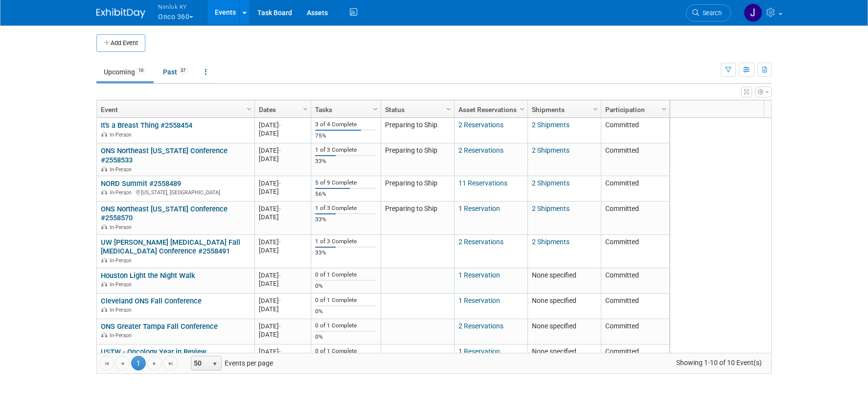 Image resolution: width=868 pixels, height=415 pixels. What do you see at coordinates (151, 301) in the screenshot?
I see `a: Cleveland ONS Fall Conference` at bounding box center [151, 301].